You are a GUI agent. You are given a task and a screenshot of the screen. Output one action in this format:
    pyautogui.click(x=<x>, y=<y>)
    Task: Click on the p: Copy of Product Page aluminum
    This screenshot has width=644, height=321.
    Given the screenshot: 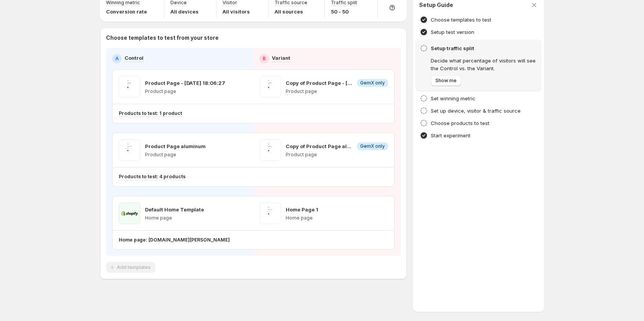 What is the action you would take?
    pyautogui.click(x=319, y=146)
    